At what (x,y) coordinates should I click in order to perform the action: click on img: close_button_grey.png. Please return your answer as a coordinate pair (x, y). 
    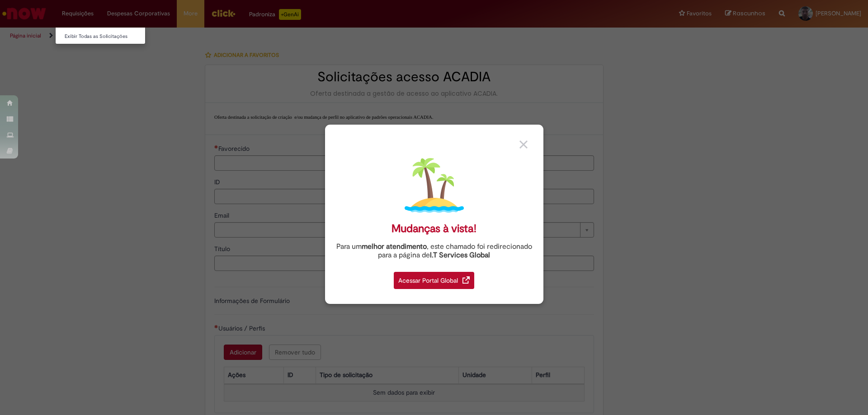
    Looking at the image, I should click on (524, 145).